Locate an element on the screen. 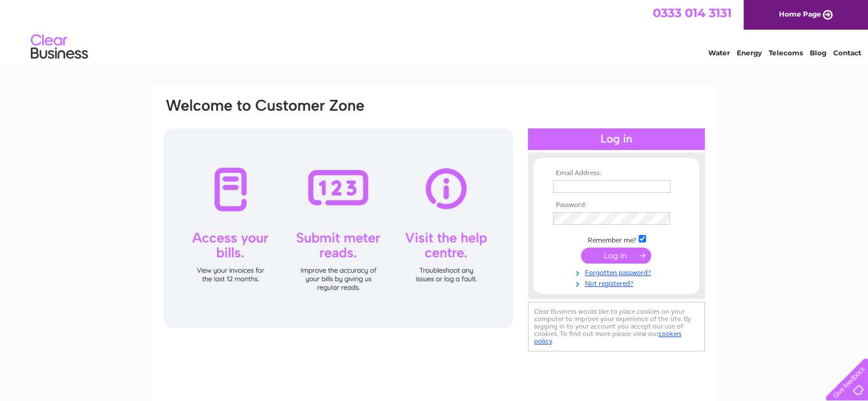  td: Remember me? is located at coordinates (616, 239).